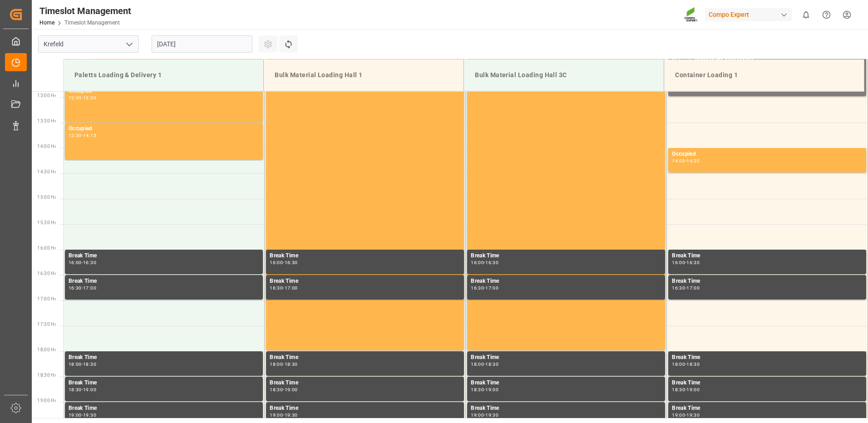 The width and height of the screenshot is (868, 423). I want to click on span: 15:30 Hr, so click(46, 222).